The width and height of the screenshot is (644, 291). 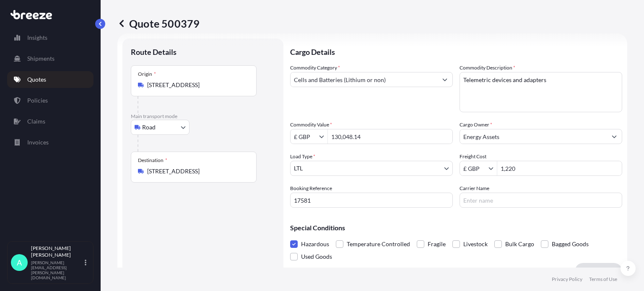 What do you see at coordinates (153, 52) in the screenshot?
I see `p: Route Details` at bounding box center [153, 52].